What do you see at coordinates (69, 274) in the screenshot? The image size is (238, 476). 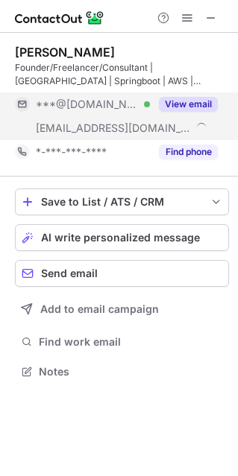 I see `span: Send email` at bounding box center [69, 274].